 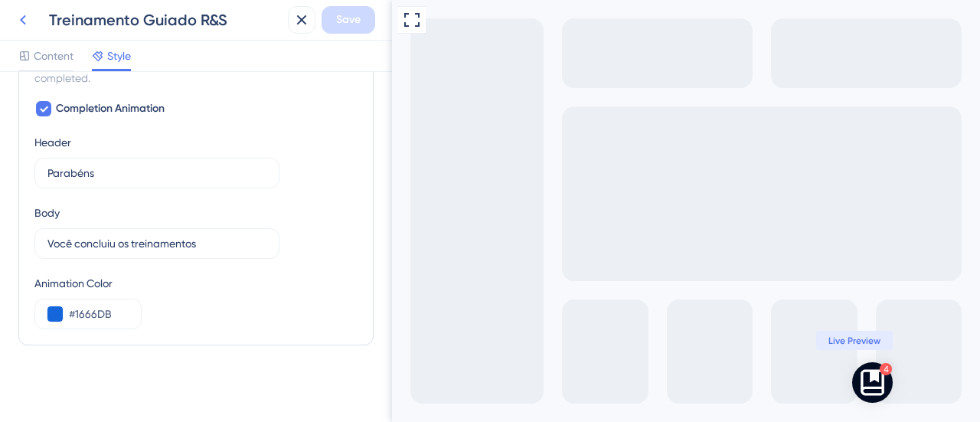 I want to click on span: Live Preview, so click(x=463, y=341).